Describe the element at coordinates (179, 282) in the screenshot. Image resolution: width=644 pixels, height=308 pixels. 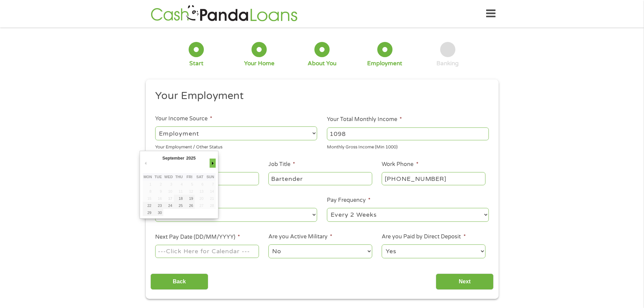
I see `input: Back` at that location.